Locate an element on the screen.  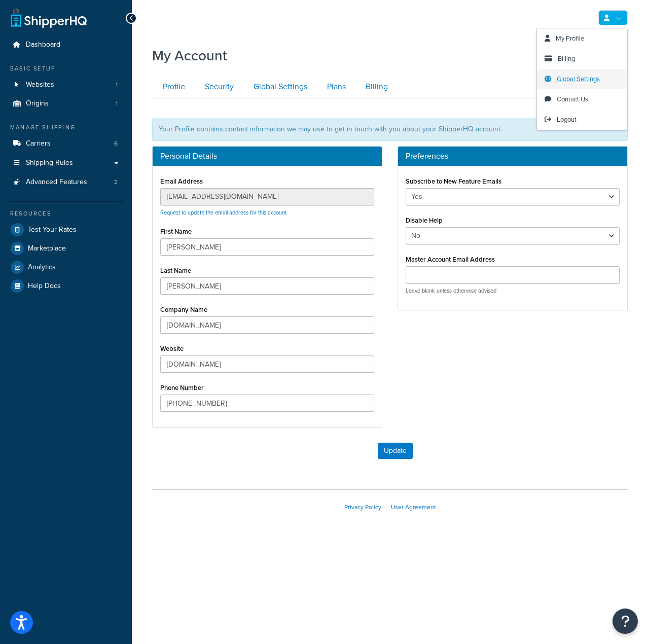
a: Request to update the email address for this account is located at coordinates (223, 212).